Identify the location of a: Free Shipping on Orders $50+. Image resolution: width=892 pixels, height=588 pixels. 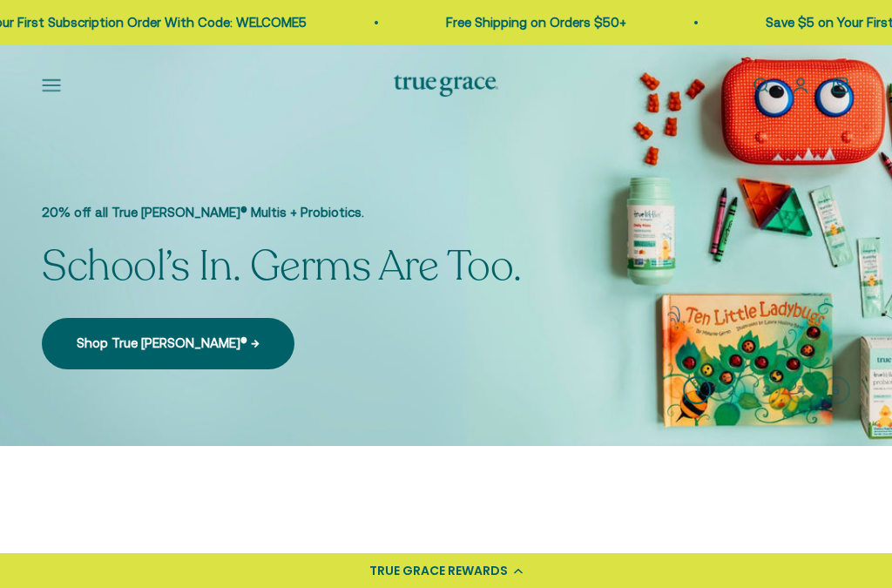
(535, 22).